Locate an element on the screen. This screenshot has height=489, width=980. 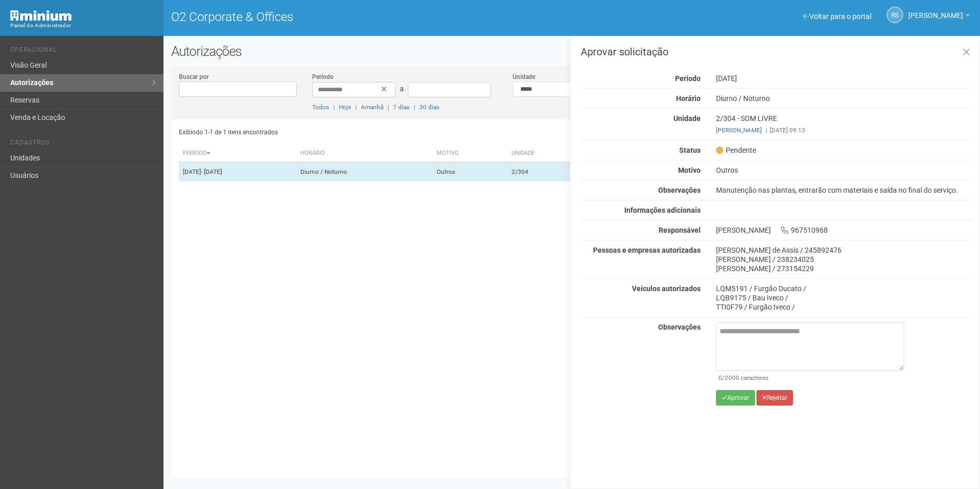
strong: Período is located at coordinates (688, 78).